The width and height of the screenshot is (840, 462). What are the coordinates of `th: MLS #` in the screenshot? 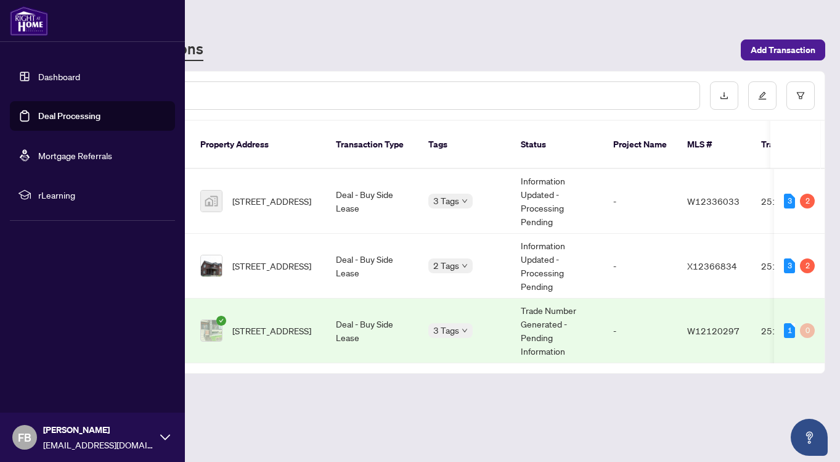 It's located at (715, 145).